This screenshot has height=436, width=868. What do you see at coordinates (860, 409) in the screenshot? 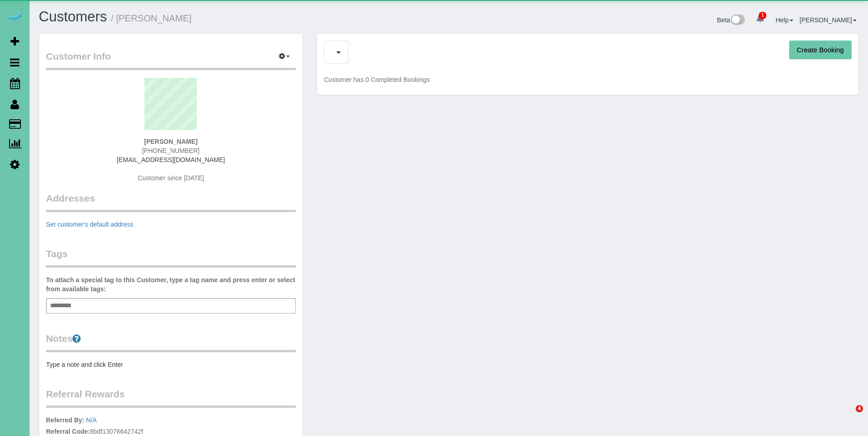
I see `span: 4` at bounding box center [860, 409].